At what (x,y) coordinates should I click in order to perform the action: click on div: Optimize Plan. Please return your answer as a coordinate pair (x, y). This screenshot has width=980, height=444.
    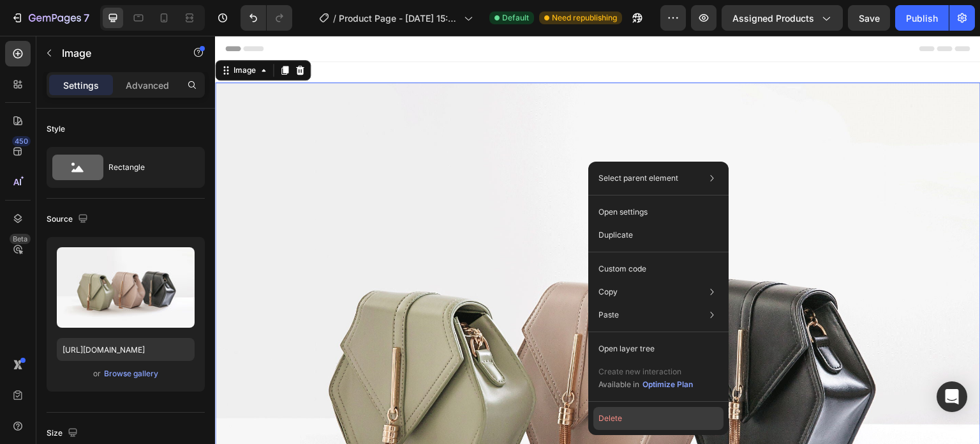
    Looking at the image, I should click on (668, 385).